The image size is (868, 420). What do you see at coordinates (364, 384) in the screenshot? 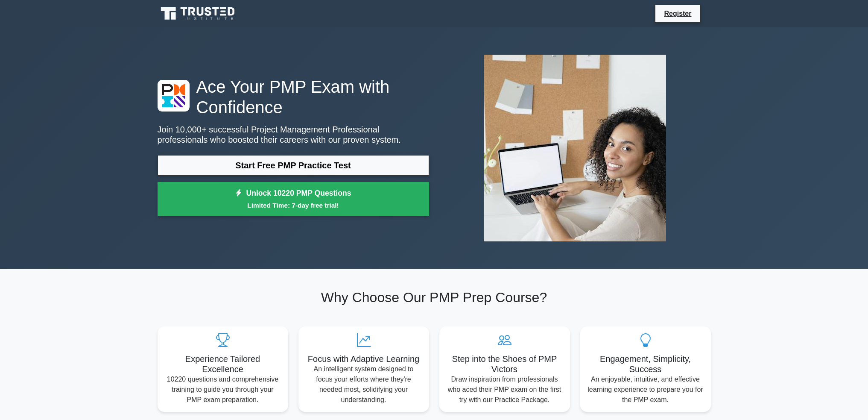
I see `p: An intelligent system designed to focus your efforts where they're needed most, solidifying your ...` at bounding box center [364, 384].